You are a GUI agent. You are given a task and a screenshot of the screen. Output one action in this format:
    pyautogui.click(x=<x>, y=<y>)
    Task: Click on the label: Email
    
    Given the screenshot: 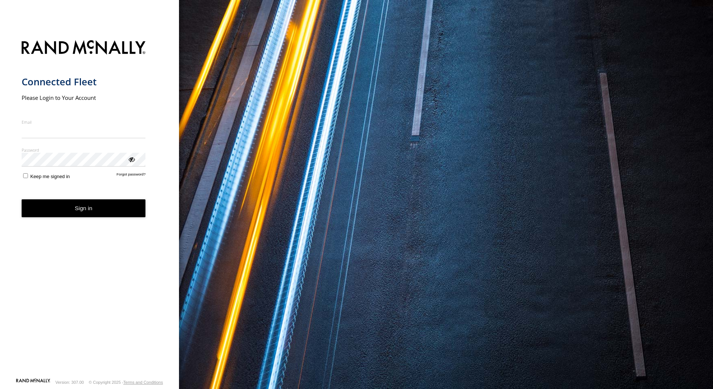 What is the action you would take?
    pyautogui.click(x=84, y=122)
    